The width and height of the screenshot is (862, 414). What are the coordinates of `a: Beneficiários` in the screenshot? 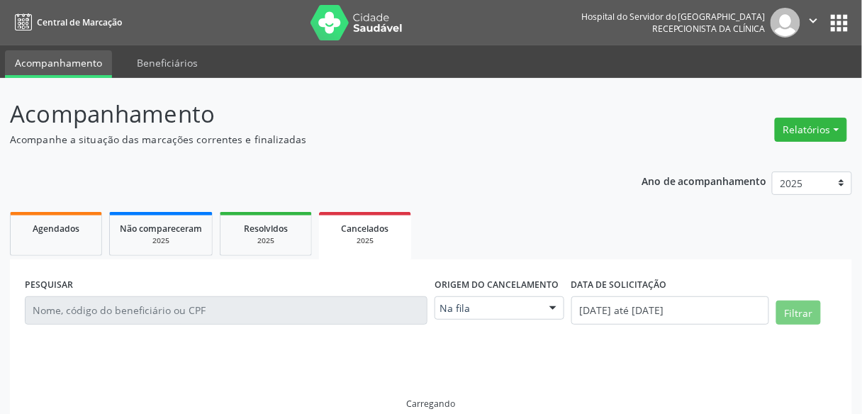 It's located at (167, 62).